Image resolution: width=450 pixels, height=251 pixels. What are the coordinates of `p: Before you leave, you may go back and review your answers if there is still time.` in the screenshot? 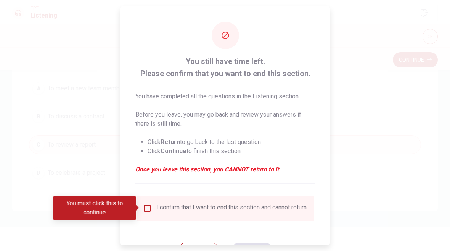 It's located at (225, 119).